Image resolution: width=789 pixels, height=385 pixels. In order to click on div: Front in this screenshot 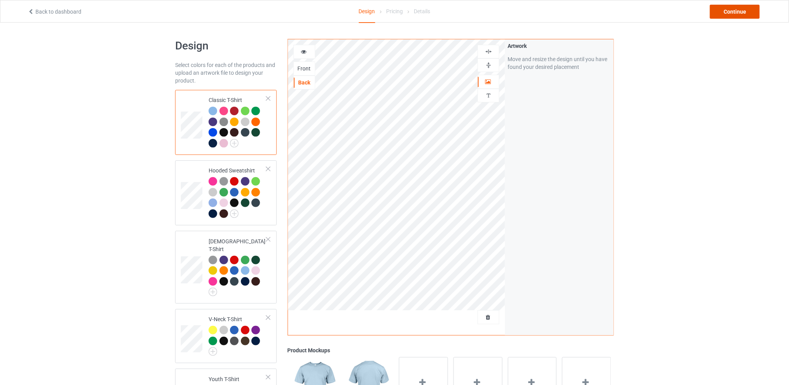, I will do `click(304, 68)`.